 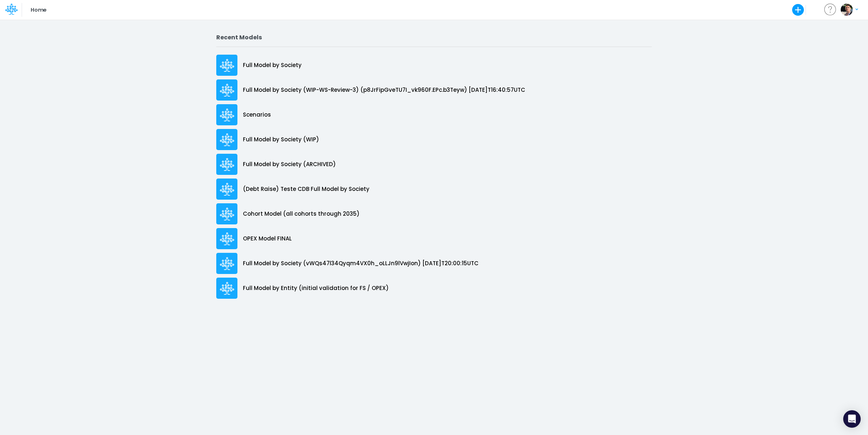 I want to click on a: Cohort Model (all cohorts through 2035), so click(x=434, y=214).